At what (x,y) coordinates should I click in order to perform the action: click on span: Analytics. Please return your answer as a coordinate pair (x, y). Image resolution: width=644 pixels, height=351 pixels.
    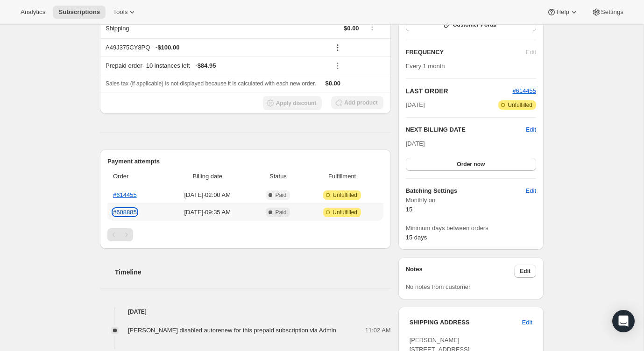
    Looking at the image, I should click on (33, 12).